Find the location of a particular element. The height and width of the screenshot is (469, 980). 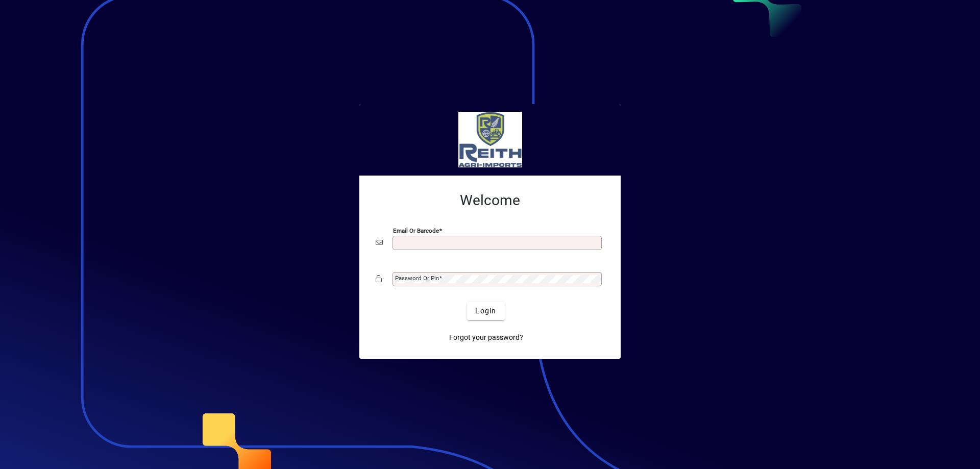

mat-label: Password or Pin is located at coordinates (417, 278).